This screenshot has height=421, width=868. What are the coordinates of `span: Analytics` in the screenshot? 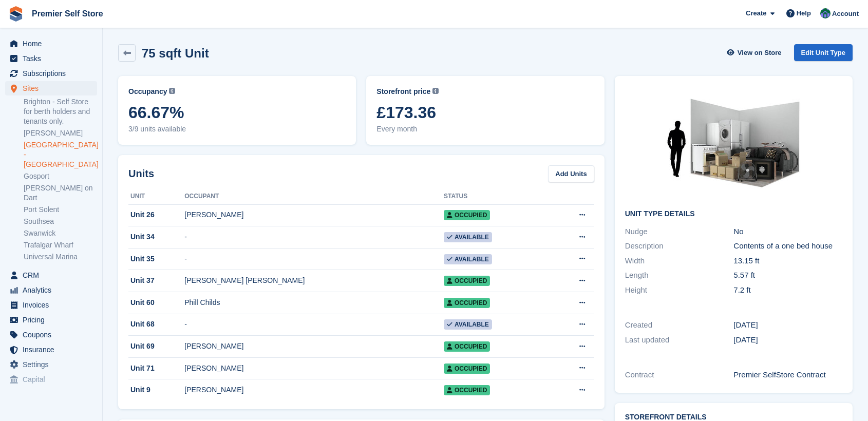 It's located at (53, 290).